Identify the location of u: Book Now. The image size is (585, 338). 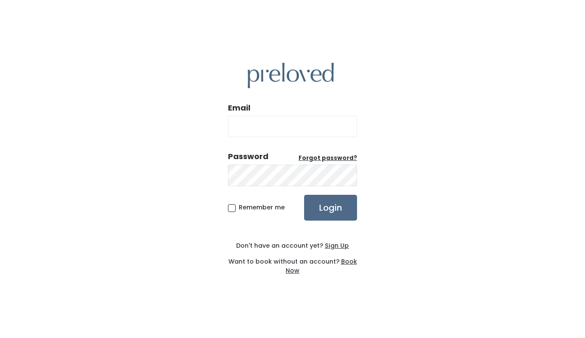
(322, 266).